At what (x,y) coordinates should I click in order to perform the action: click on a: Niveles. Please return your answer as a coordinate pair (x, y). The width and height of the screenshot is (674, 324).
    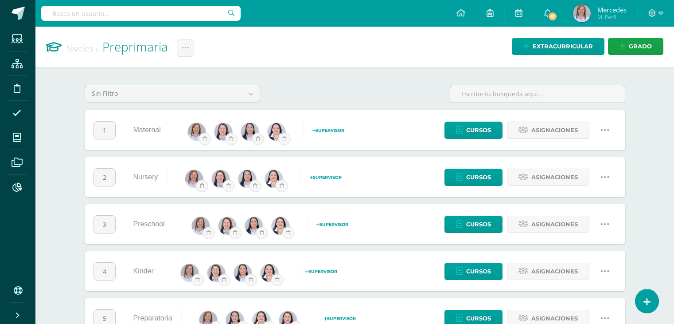
    Looking at the image, I should click on (82, 48).